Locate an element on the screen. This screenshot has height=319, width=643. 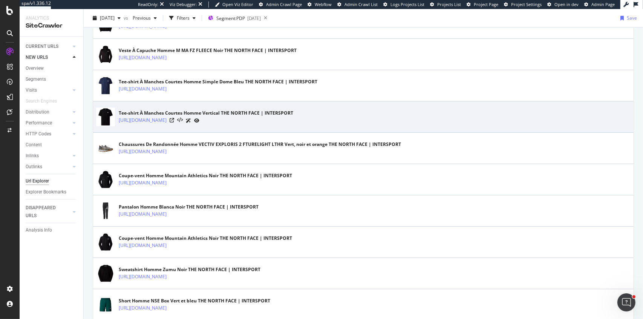
div: Inlinks is located at coordinates (32, 156).